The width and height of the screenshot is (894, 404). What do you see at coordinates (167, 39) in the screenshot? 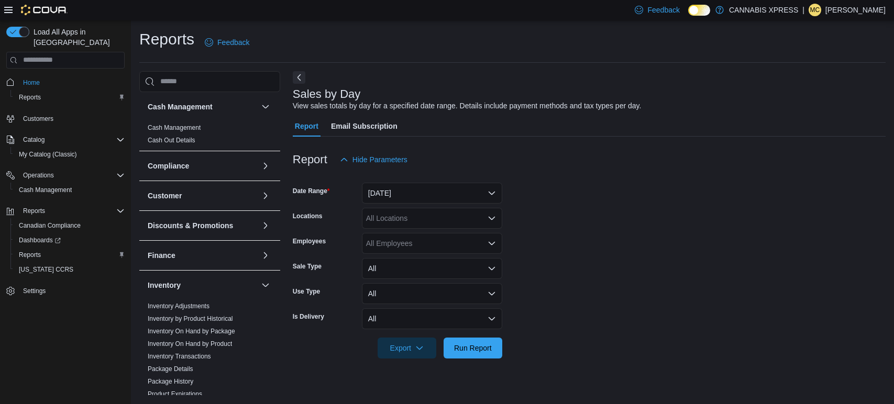
I see `h1: Reports` at bounding box center [167, 39].